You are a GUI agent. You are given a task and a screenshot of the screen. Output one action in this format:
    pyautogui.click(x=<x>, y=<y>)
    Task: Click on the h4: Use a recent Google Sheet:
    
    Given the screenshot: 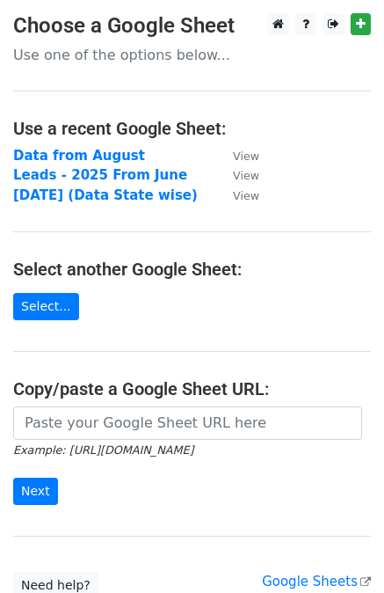 What is the action you would take?
    pyautogui.click(x=192, y=128)
    